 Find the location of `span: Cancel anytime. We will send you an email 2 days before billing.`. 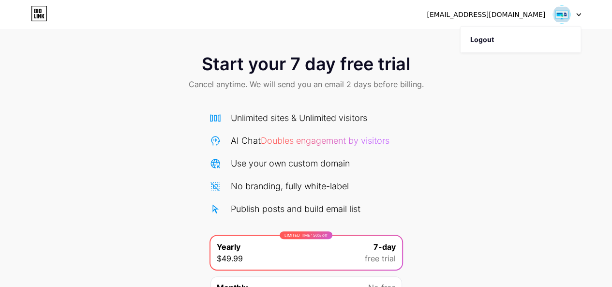

span: Cancel anytime. We will send you an email 2 days before billing. is located at coordinates (306, 84).